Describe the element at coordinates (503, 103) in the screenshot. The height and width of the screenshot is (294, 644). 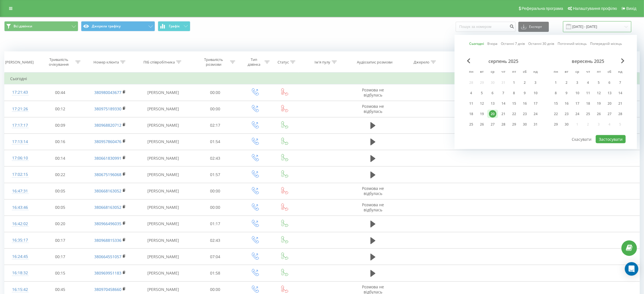
I see `div: чт 14 серп 2025 р.` at that location.